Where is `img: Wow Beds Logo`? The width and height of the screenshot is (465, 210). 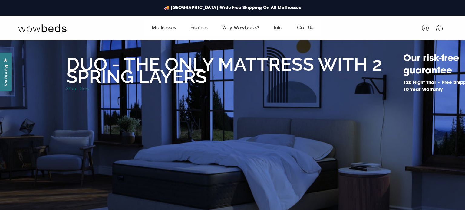 img: Wow Beds Logo is located at coordinates (42, 28).